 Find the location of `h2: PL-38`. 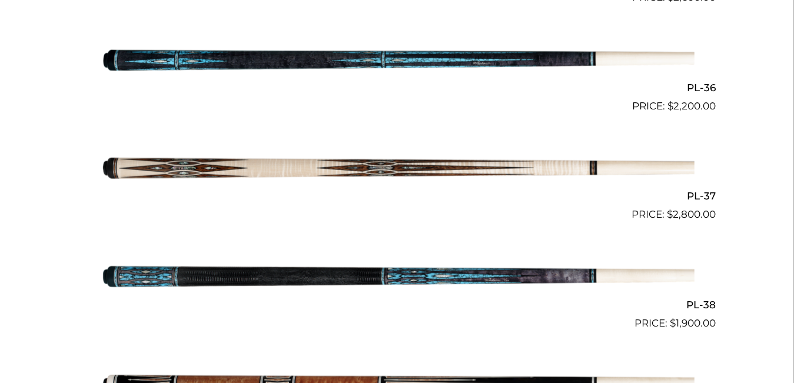

h2: PL-38 is located at coordinates (397, 304).